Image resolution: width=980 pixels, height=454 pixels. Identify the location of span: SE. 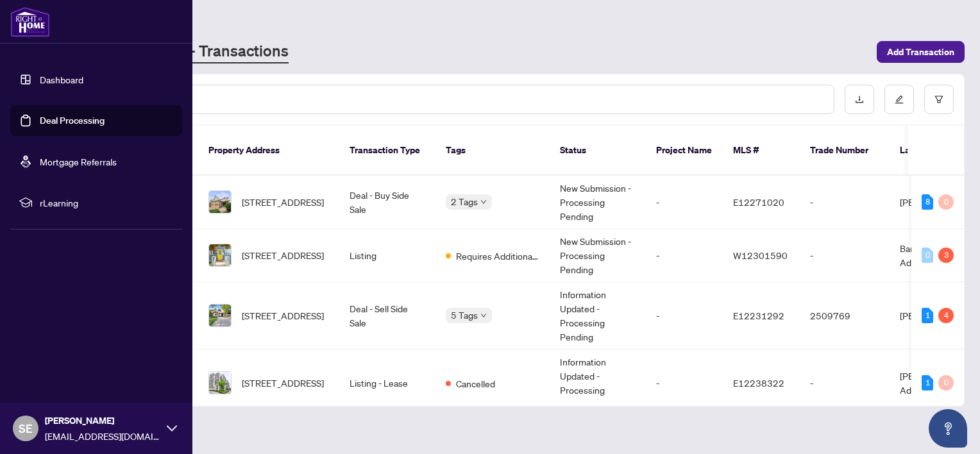
(25, 429).